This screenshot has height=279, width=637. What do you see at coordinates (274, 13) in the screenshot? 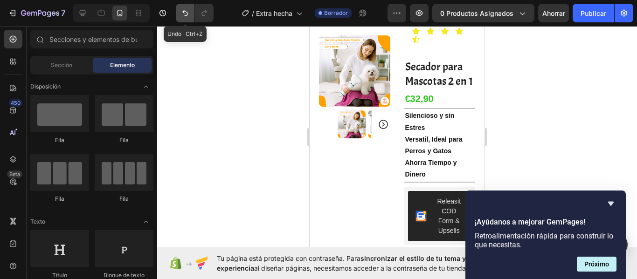
I see `font: Extra hecha` at bounding box center [274, 13].